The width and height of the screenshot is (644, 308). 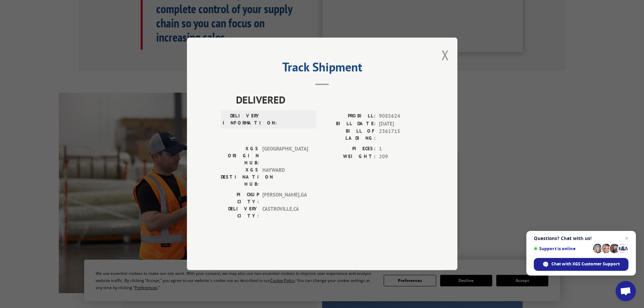 What do you see at coordinates (581, 264) in the screenshot?
I see `div: Chat with XGS Customer Support` at bounding box center [581, 264].